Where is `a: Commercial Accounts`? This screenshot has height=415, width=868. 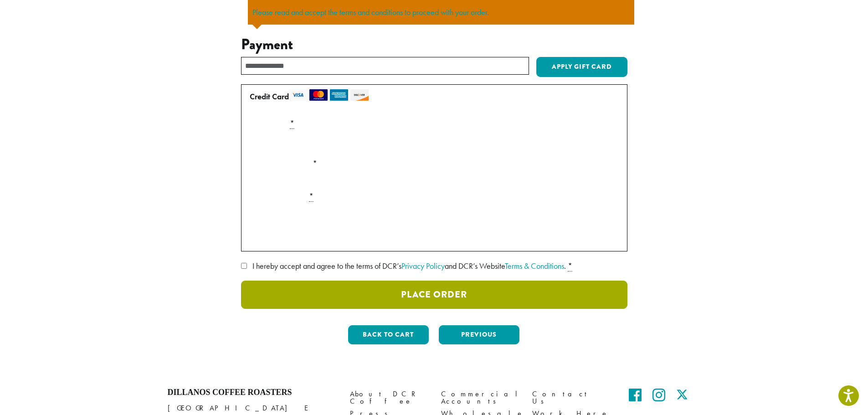 a: Commercial Accounts is located at coordinates (480, 397).